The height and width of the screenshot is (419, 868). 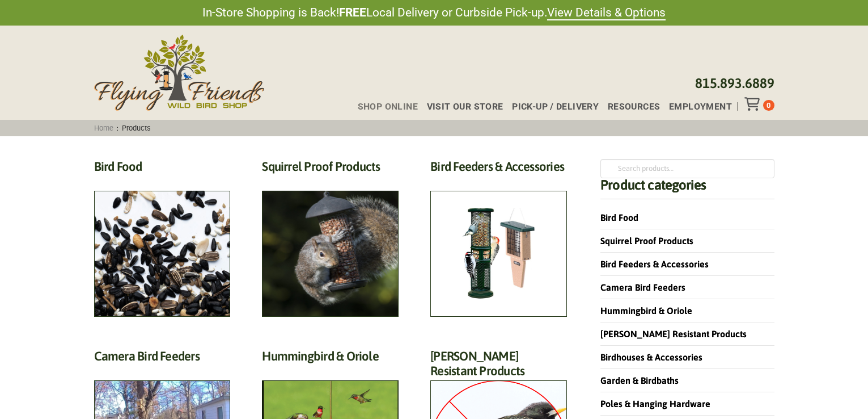 I want to click on a: Visit product category Squirrel Proof Products, so click(x=330, y=238).